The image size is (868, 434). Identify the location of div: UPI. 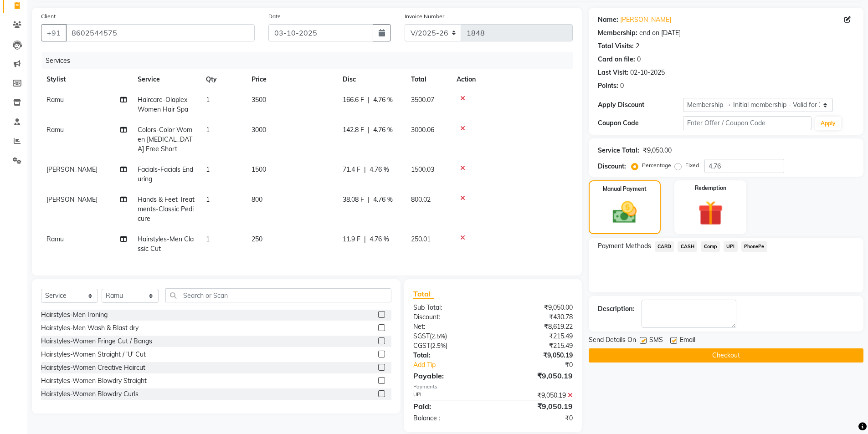
(450, 395).